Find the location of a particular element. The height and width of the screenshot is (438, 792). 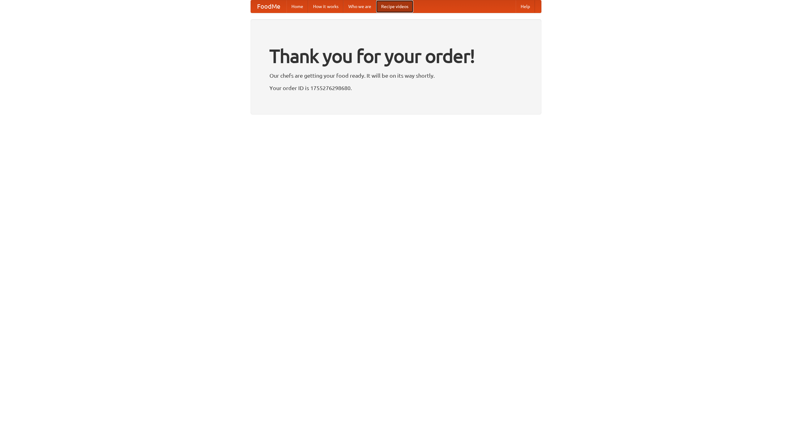

a: Home is located at coordinates (297, 6).